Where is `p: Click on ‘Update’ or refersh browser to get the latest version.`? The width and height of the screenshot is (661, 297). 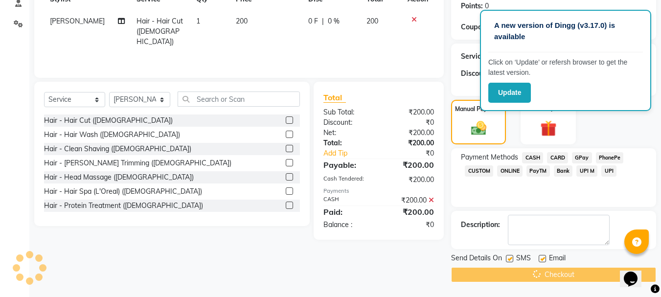
p: Click on ‘Update’ or refersh browser to get the latest version. is located at coordinates (566, 68).